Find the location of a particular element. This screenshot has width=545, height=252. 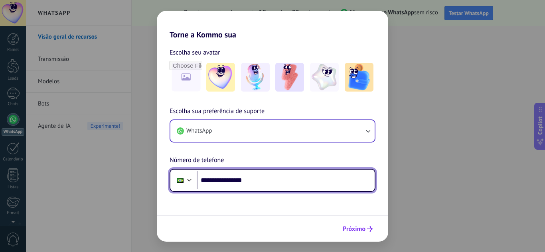

span: Escolha sua preferência de suporte is located at coordinates (217, 112).